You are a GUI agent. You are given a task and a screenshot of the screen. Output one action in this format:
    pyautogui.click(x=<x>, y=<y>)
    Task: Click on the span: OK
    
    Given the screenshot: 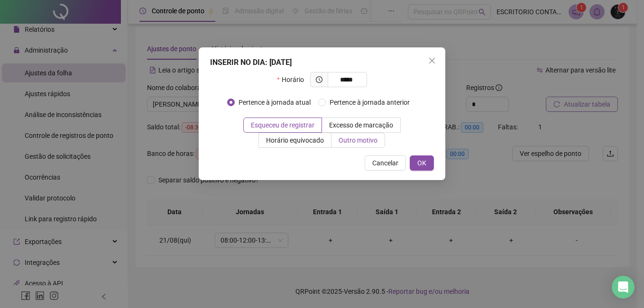 What is the action you would take?
    pyautogui.click(x=422, y=163)
    